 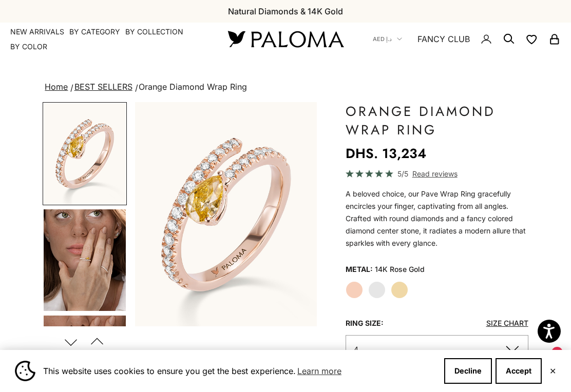 What do you see at coordinates (85, 154) in the screenshot?
I see `button: Go to item 1` at bounding box center [85, 154].